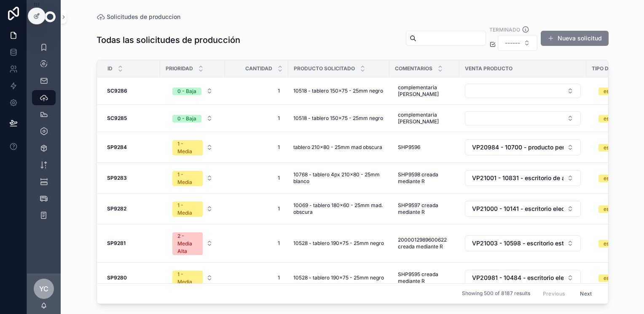  What do you see at coordinates (131, 178) in the screenshot?
I see `a: SP9283` at bounding box center [131, 178].